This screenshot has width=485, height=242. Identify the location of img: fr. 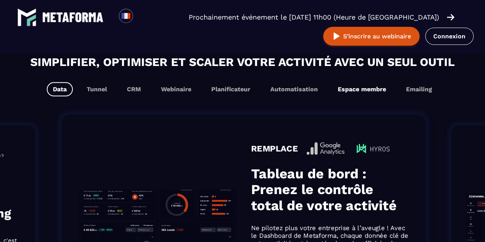
(126, 16).